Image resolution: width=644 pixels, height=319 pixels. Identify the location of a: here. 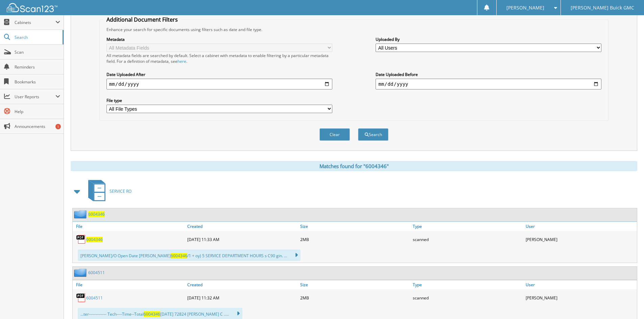
(182, 61).